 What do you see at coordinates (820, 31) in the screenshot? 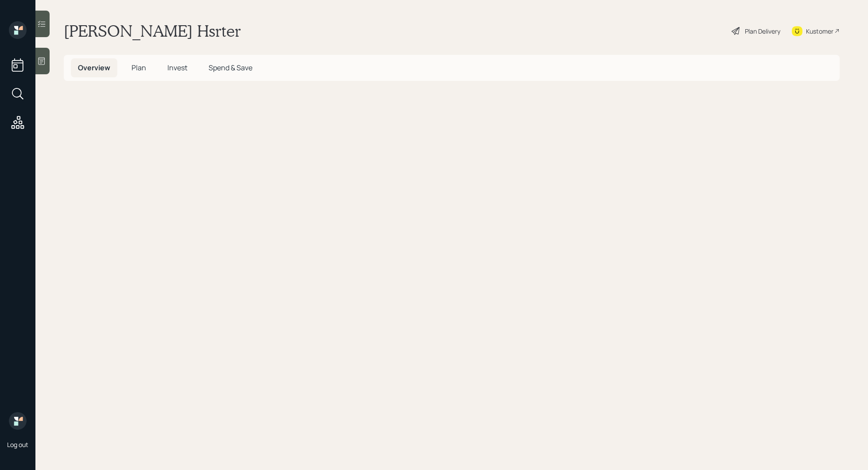
I see `div: Kustomer` at bounding box center [820, 31].